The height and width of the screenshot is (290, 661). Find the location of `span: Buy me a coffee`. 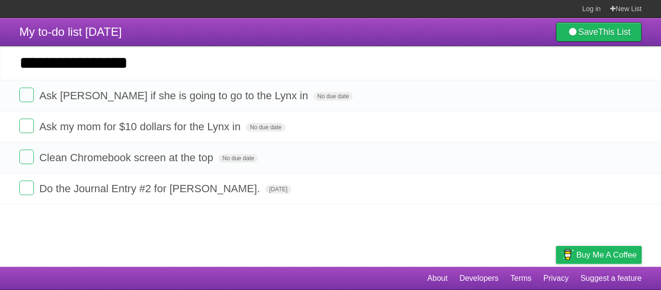

span: Buy me a coffee is located at coordinates (606, 254).